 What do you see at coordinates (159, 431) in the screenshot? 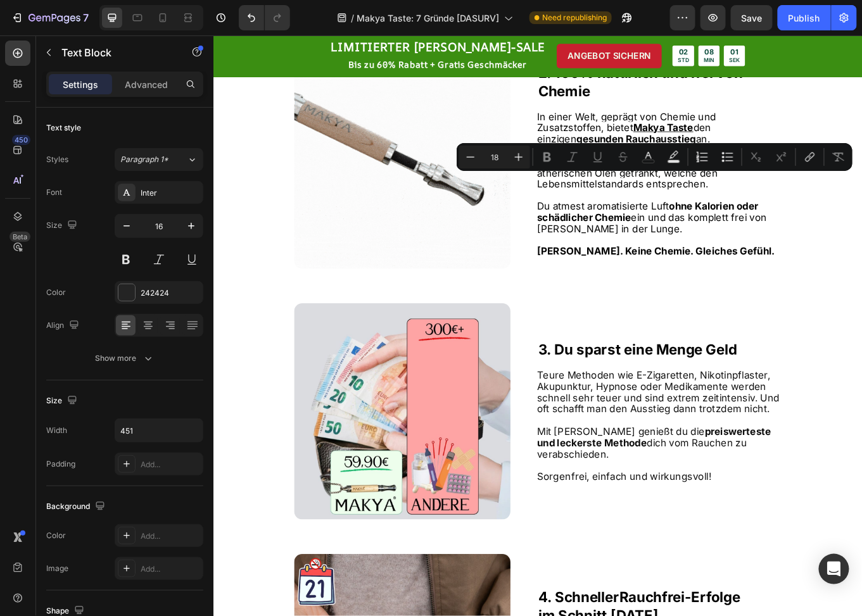
I see `input: Auto` at bounding box center [159, 431].